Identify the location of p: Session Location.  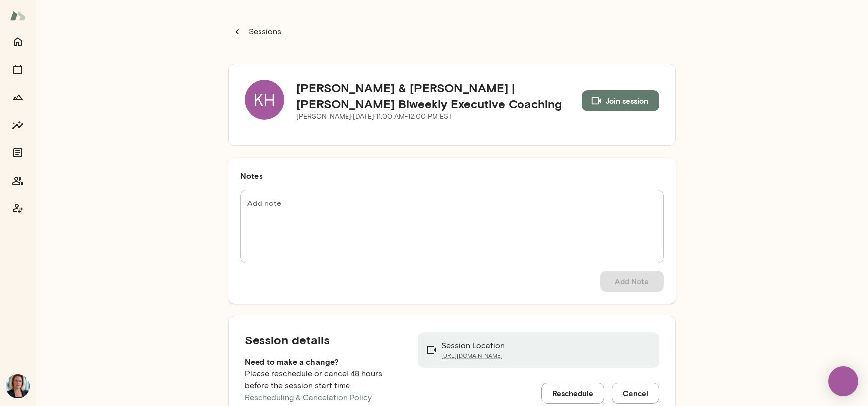
(472, 346).